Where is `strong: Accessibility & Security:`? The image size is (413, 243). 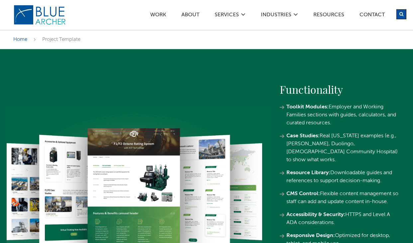 strong: Accessibility & Security: is located at coordinates (316, 215).